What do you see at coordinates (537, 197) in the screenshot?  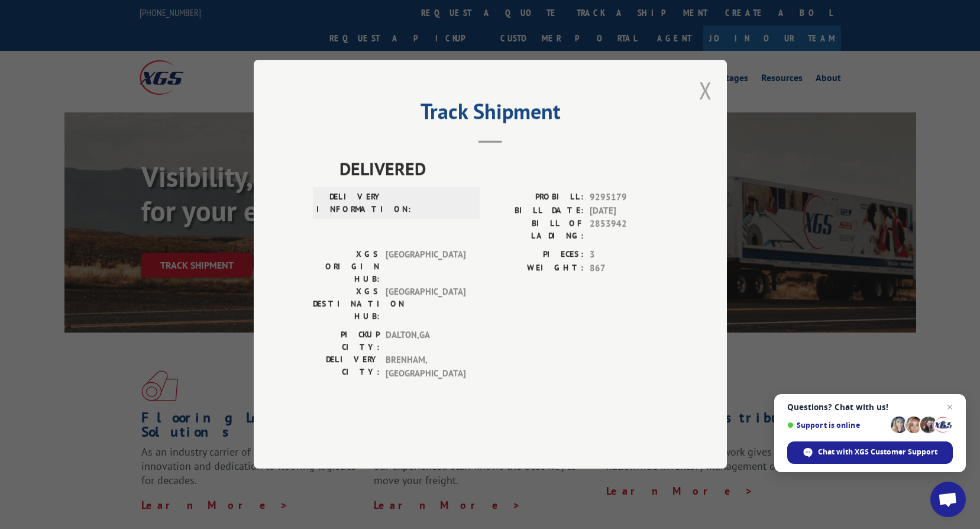 I see `label: PROBILL:` at bounding box center [537, 197].